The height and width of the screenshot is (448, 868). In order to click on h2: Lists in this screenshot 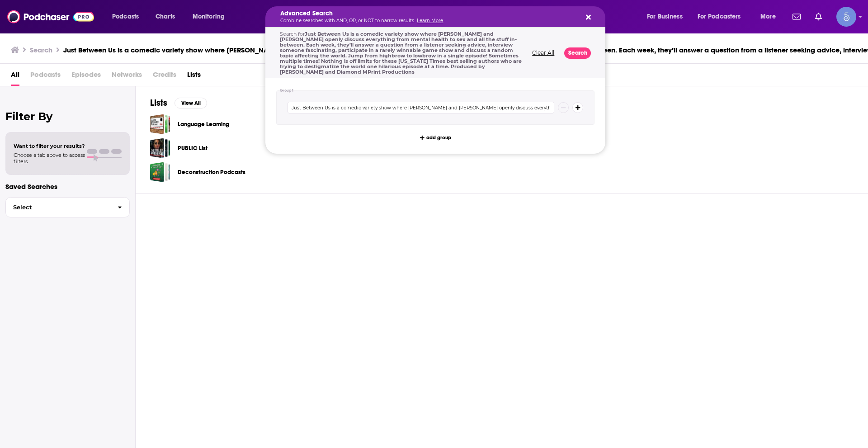, I will do `click(158, 103)`.